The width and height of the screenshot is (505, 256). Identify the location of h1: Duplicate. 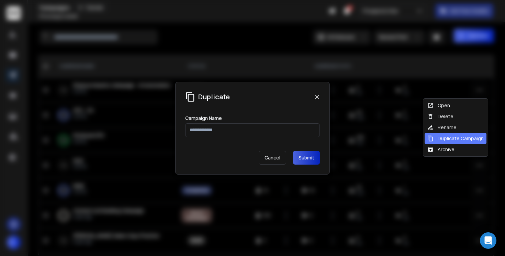
(214, 97).